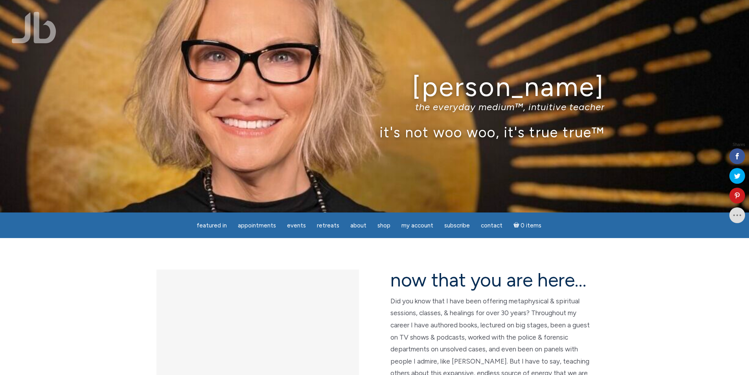  I want to click on p: it's not woo woo, it's true true™, so click(375, 132).